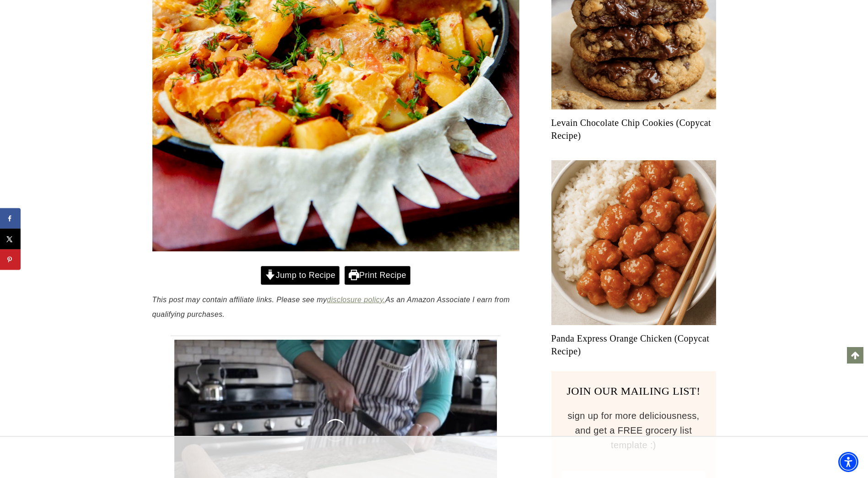 The width and height of the screenshot is (868, 478). I want to click on a: Panda Express Orange Chicken (Copycat Recipe), so click(634, 345).